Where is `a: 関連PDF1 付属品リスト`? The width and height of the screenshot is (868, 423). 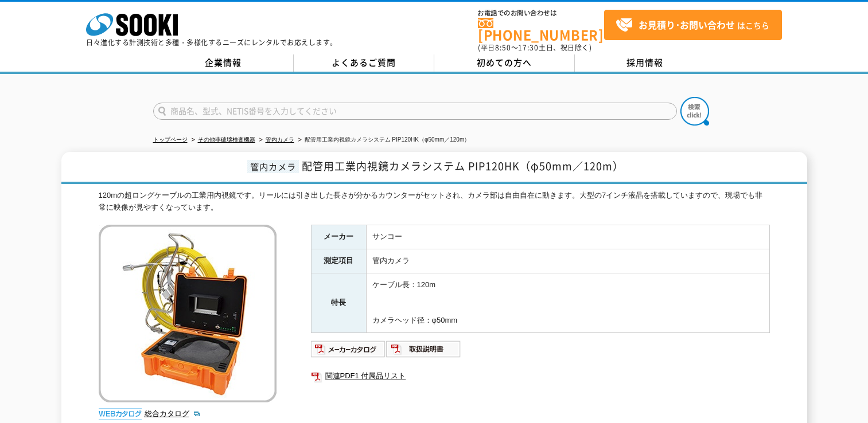 a: 関連PDF1 付属品リスト is located at coordinates (541, 376).